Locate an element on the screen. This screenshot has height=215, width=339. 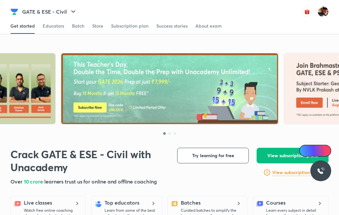
a: Educators is located at coordinates (53, 26).